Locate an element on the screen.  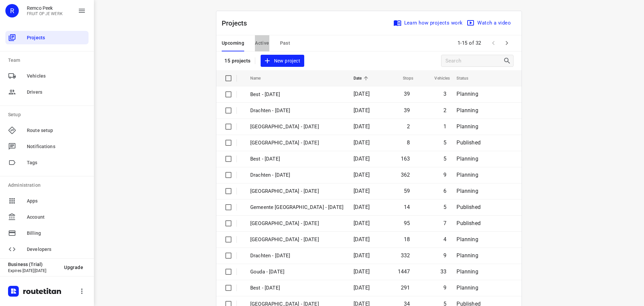
span: 33 is located at coordinates (443, 271).